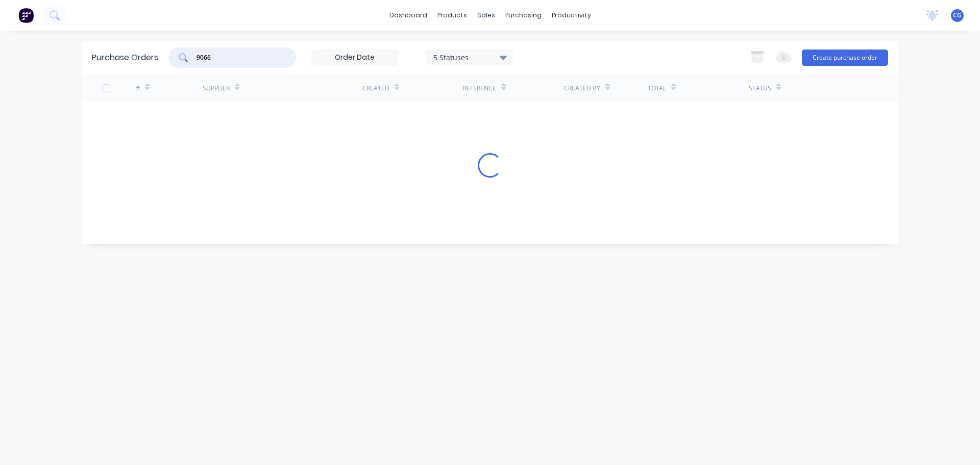  What do you see at coordinates (409, 15) in the screenshot?
I see `a: dashboard` at bounding box center [409, 15].